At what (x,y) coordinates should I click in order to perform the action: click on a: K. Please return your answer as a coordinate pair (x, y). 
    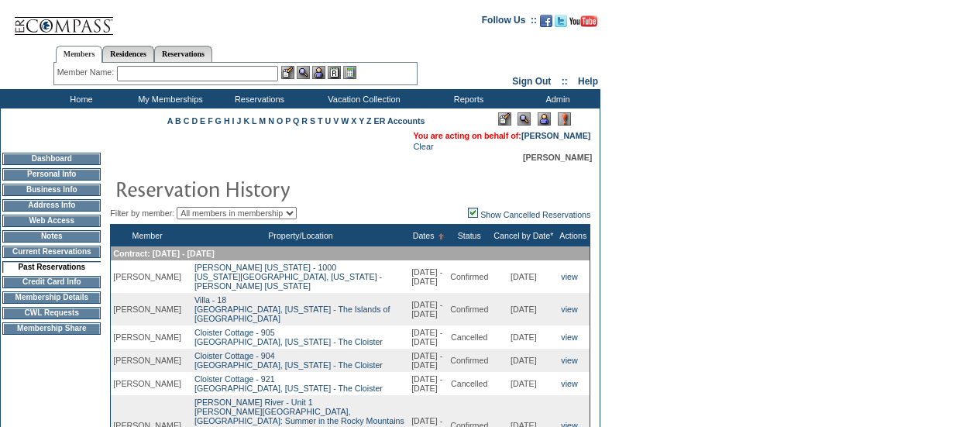
    Looking at the image, I should click on (247, 121).